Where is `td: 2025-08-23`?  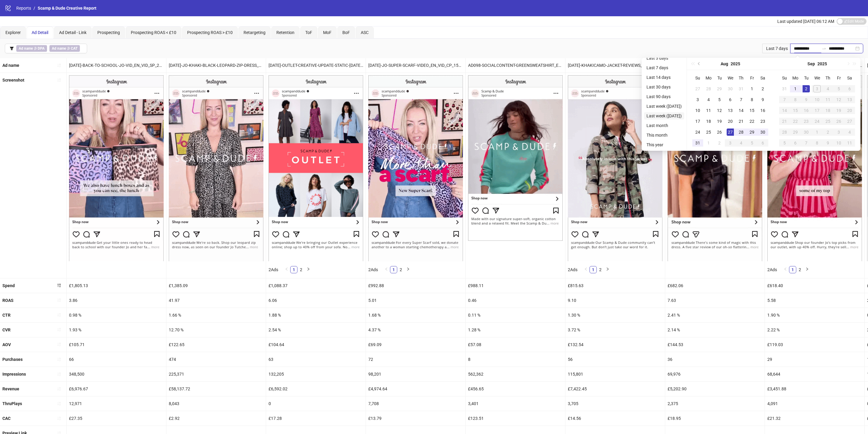 td: 2025-08-23 is located at coordinates (763, 122).